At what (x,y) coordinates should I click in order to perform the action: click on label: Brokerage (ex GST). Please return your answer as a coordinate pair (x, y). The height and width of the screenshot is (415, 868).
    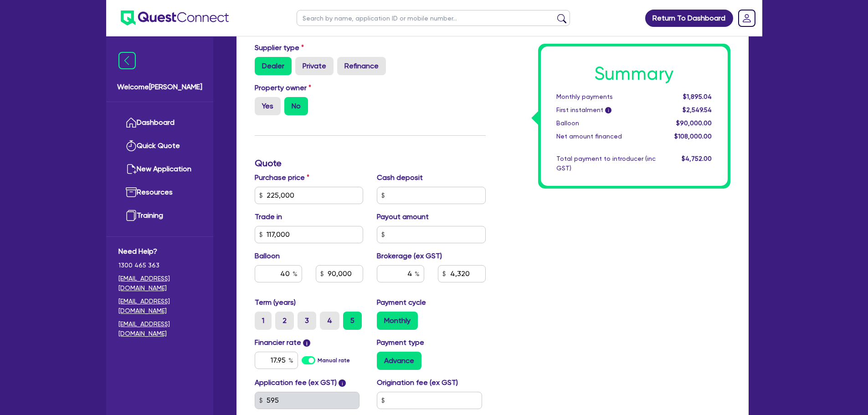
    Looking at the image, I should click on (409, 256).